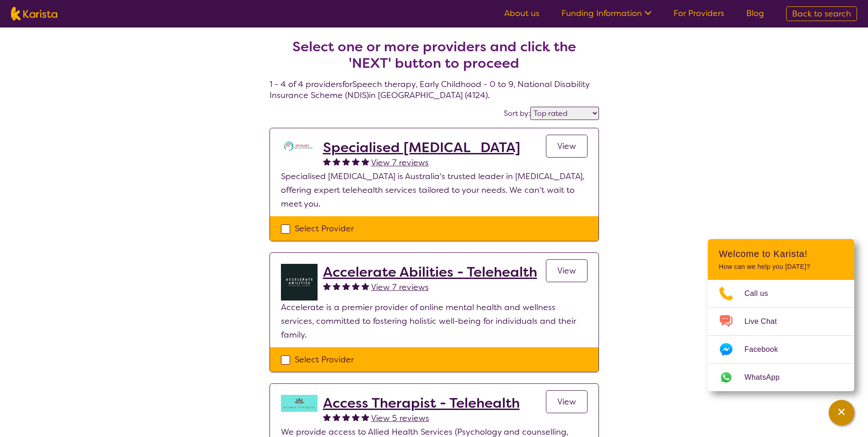 The width and height of the screenshot is (868, 437). What do you see at coordinates (768, 378) in the screenshot?
I see `span: WhatsApp` at bounding box center [768, 378].